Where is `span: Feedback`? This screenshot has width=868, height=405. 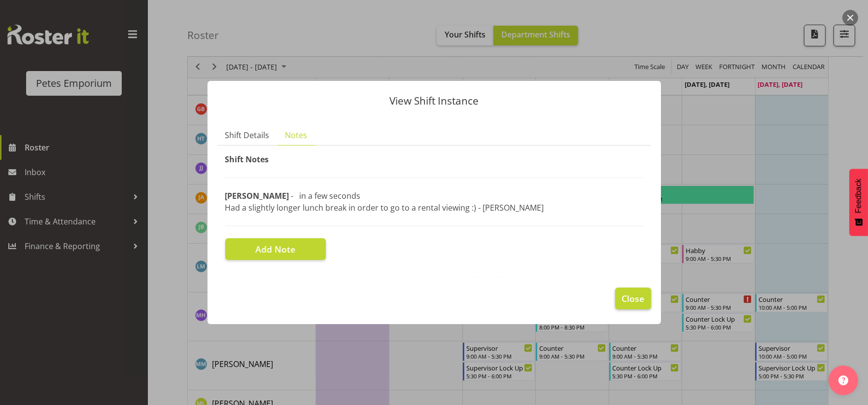
span: Feedback is located at coordinates (858, 196).